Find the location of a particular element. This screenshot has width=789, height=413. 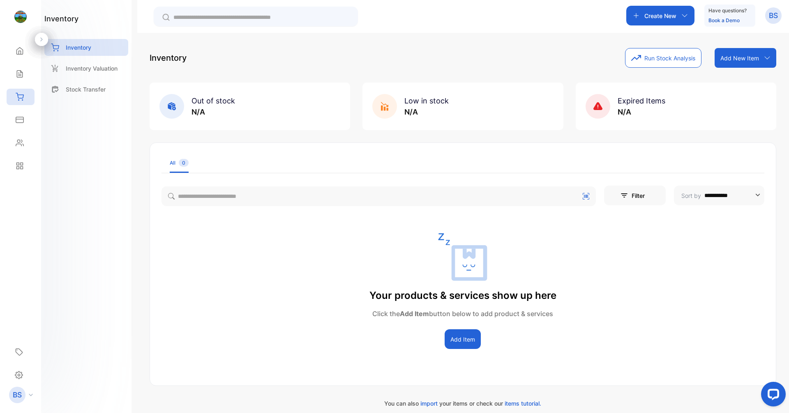

button: Open LiveChat chat widget is located at coordinates (19, 16).